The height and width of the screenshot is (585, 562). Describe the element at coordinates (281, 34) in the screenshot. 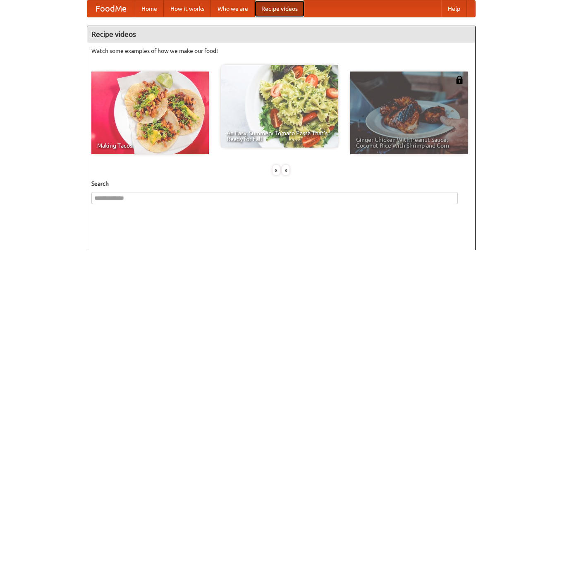

I see `h4: Recipe videos` at that location.